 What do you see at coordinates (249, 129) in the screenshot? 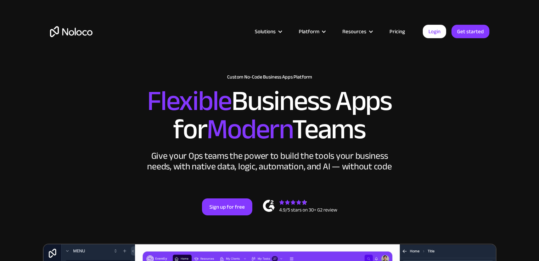
I see `span: Modern` at bounding box center [249, 129].